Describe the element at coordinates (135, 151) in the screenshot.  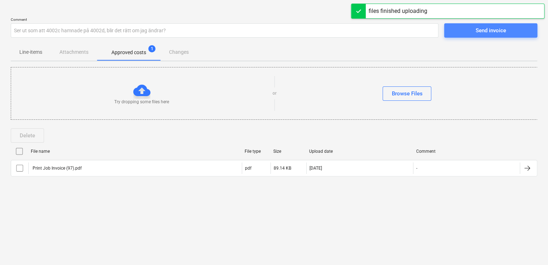
I see `div: File name` at that location.